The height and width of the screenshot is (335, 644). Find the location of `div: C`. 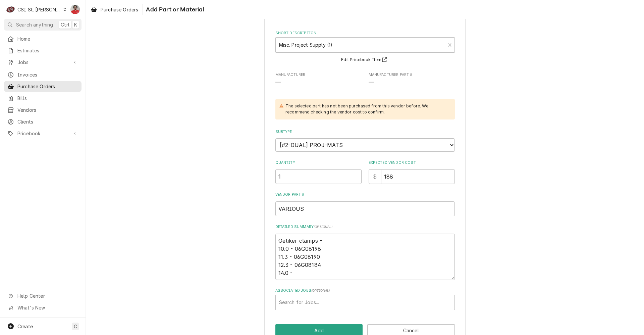

div: C is located at coordinates (11, 10).